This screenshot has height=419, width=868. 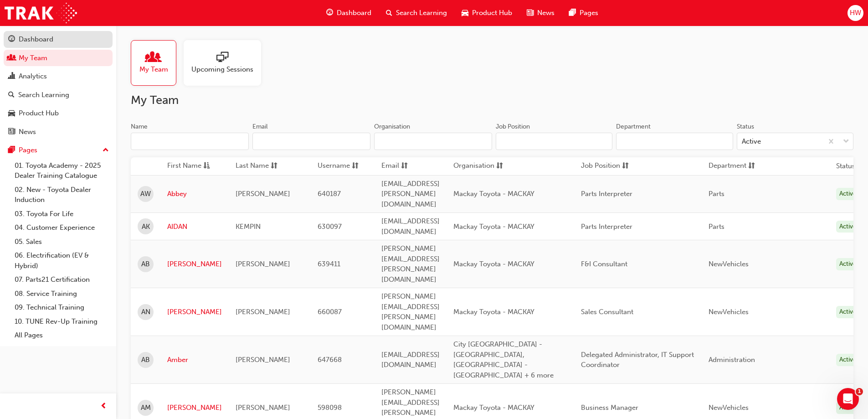 What do you see at coordinates (27, 132) in the screenshot?
I see `div: News` at bounding box center [27, 132].